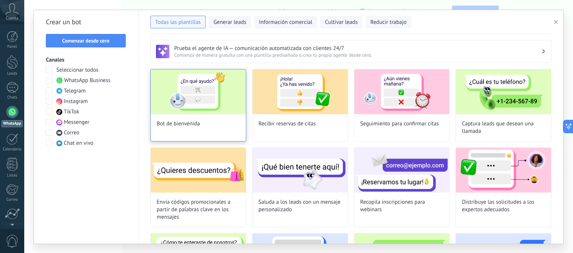  What do you see at coordinates (300, 206) in the screenshot?
I see `span: Saluda a los leads con un mensaje personalizado` at bounding box center [300, 206].